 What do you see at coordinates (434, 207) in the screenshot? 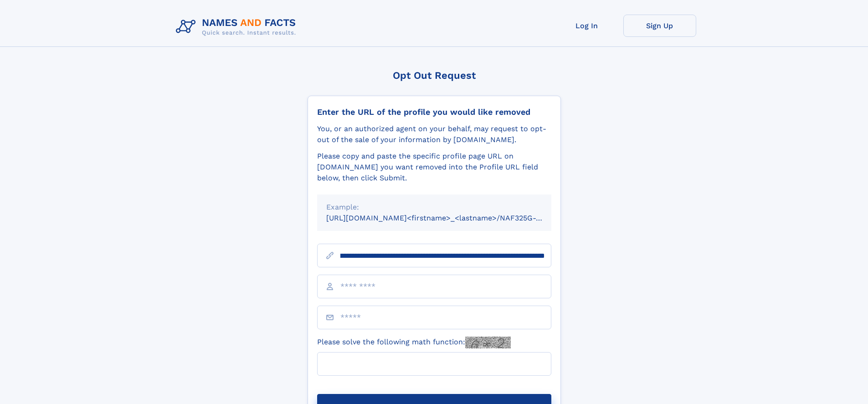
I see `div: Example:` at bounding box center [434, 207].